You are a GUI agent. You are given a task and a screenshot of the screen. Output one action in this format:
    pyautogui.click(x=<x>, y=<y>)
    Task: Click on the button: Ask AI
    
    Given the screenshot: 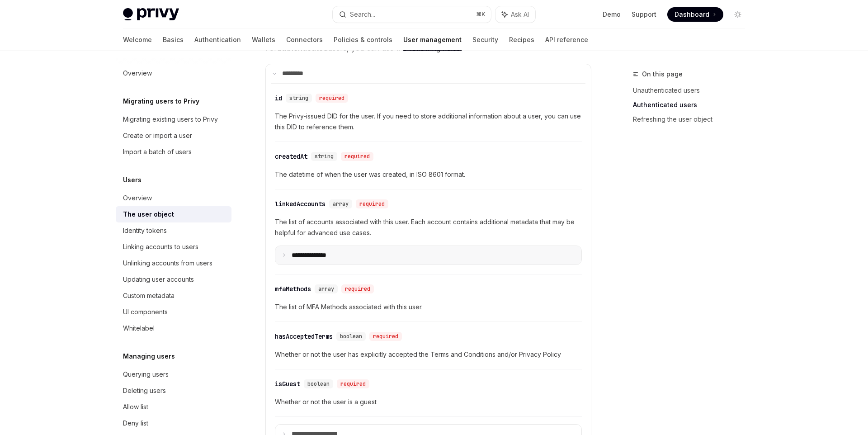 What is the action you would take?
    pyautogui.click(x=516, y=15)
    